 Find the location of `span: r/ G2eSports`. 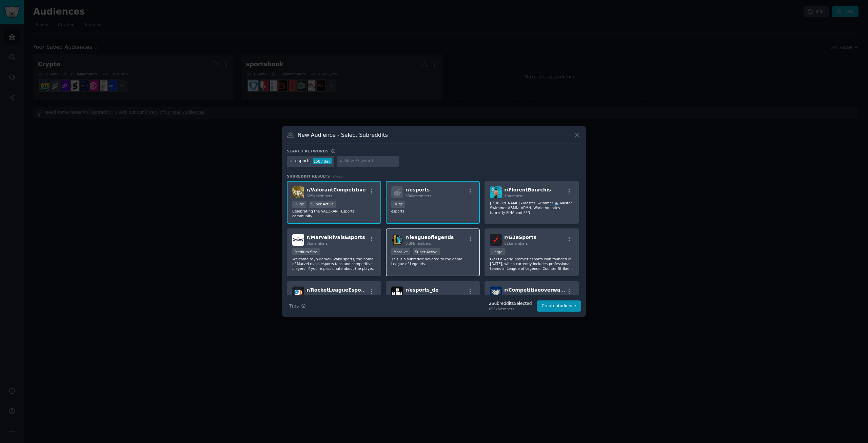

span: r/ G2eSports is located at coordinates (520, 237).